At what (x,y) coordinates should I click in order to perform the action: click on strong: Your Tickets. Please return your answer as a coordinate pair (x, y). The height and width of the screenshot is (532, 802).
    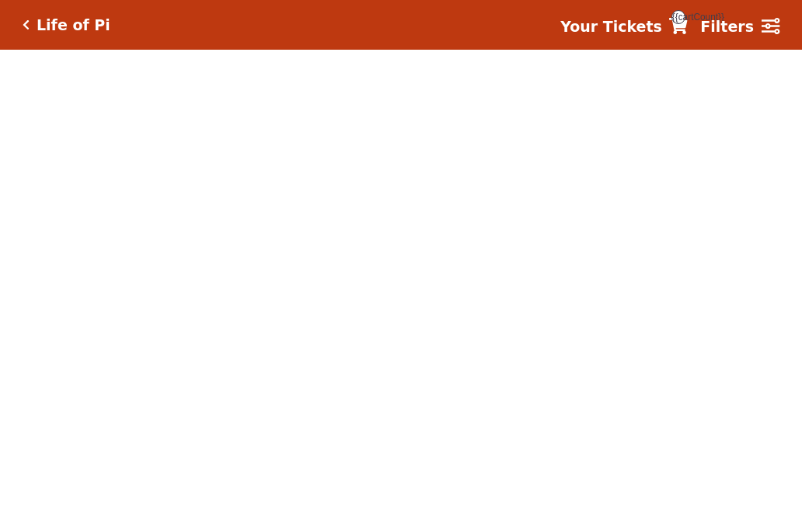
    Looking at the image, I should click on (611, 26).